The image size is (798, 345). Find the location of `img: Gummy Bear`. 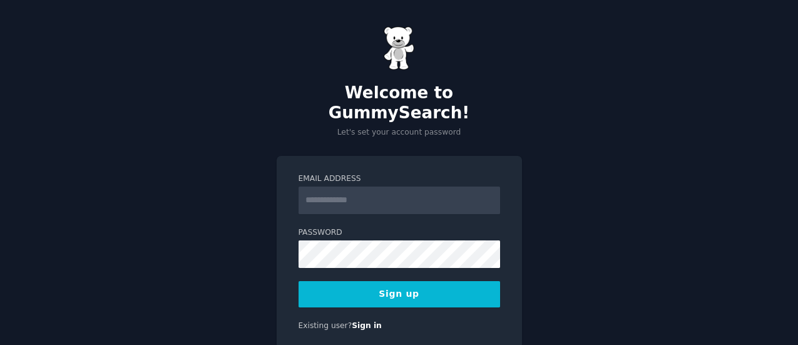

img: Gummy Bear is located at coordinates (399, 48).